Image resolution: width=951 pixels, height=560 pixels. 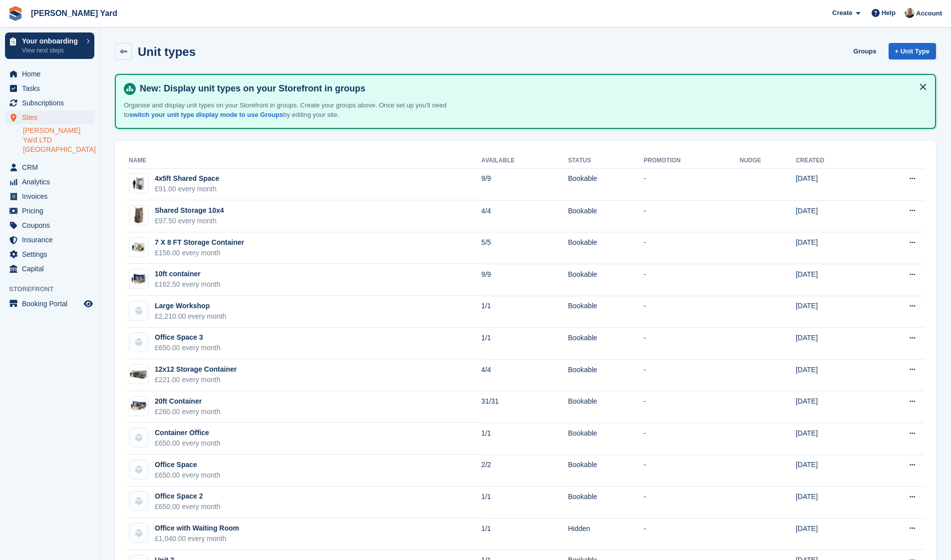 I want to click on div: £156.00 every month, so click(x=199, y=252).